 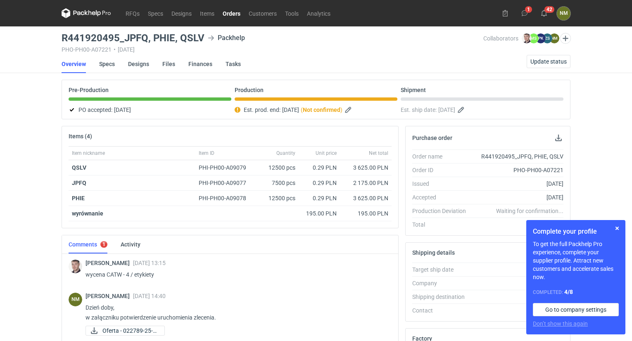 I want to click on button: Edit estimated production end date, so click(x=349, y=110).